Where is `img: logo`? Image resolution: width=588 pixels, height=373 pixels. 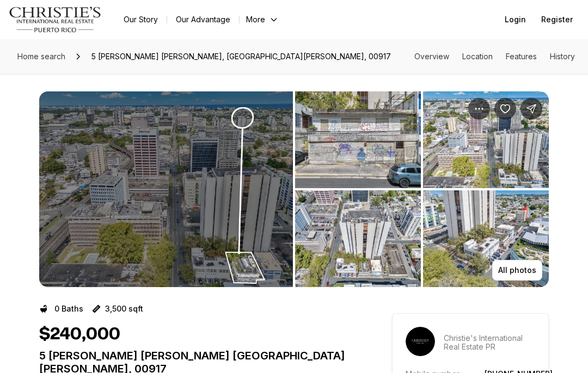 img: logo is located at coordinates (55, 20).